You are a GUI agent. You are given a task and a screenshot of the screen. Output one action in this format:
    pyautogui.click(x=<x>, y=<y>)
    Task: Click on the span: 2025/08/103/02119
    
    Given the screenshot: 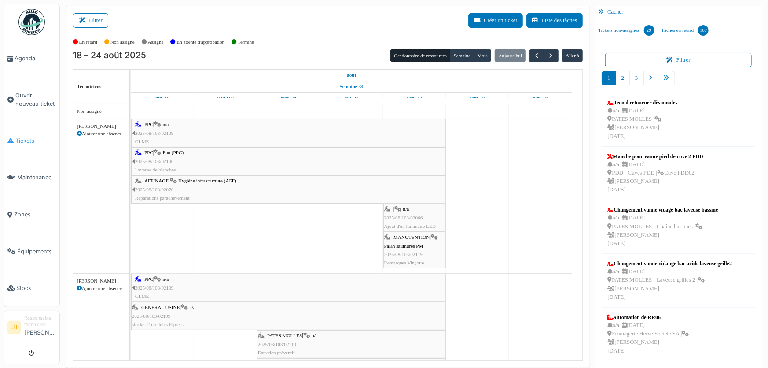 What is the action you would take?
    pyautogui.click(x=403, y=254)
    